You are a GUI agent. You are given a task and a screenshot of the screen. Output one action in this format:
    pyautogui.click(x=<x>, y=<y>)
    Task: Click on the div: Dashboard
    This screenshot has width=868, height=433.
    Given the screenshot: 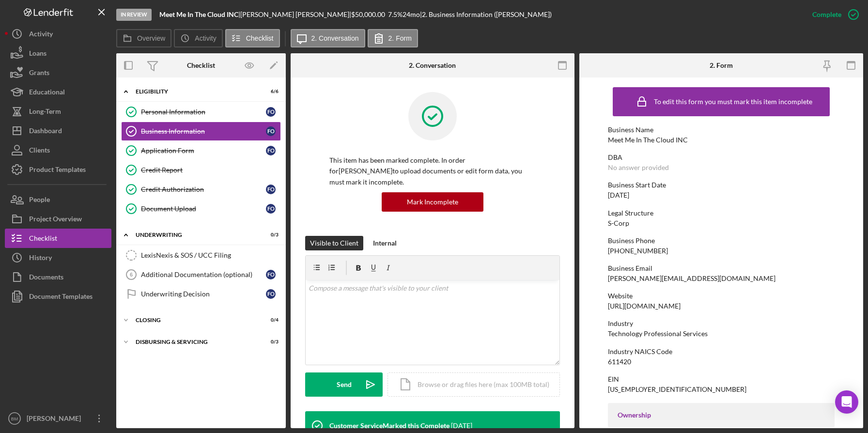 What is the action you would take?
    pyautogui.click(x=45, y=132)
    